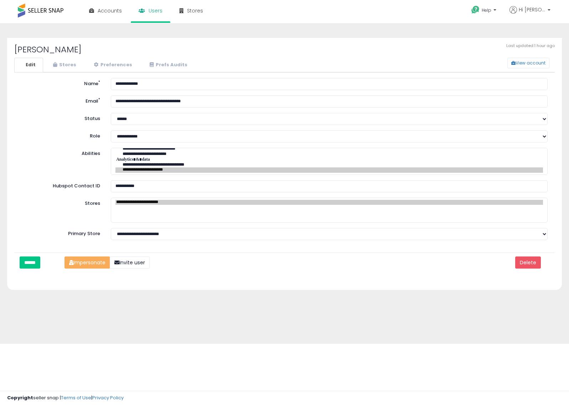 The width and height of the screenshot is (569, 405). What do you see at coordinates (130, 262) in the screenshot?
I see `button: Invite user` at bounding box center [130, 262].